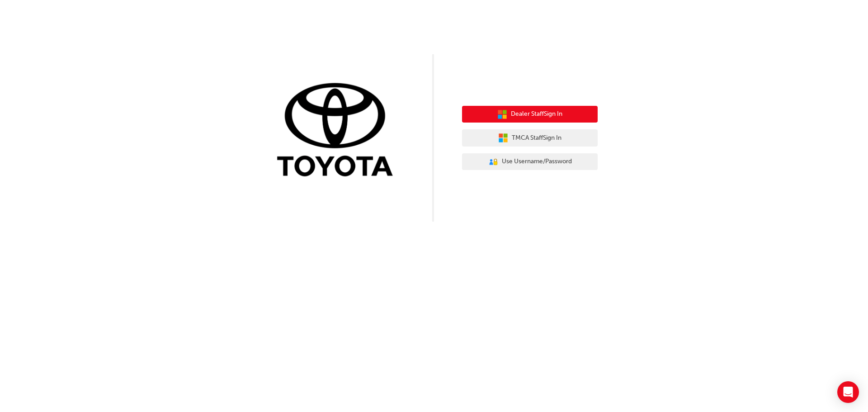 The width and height of the screenshot is (868, 412). What do you see at coordinates (537, 138) in the screenshot?
I see `span: TMCA Staff Sign In` at bounding box center [537, 138].